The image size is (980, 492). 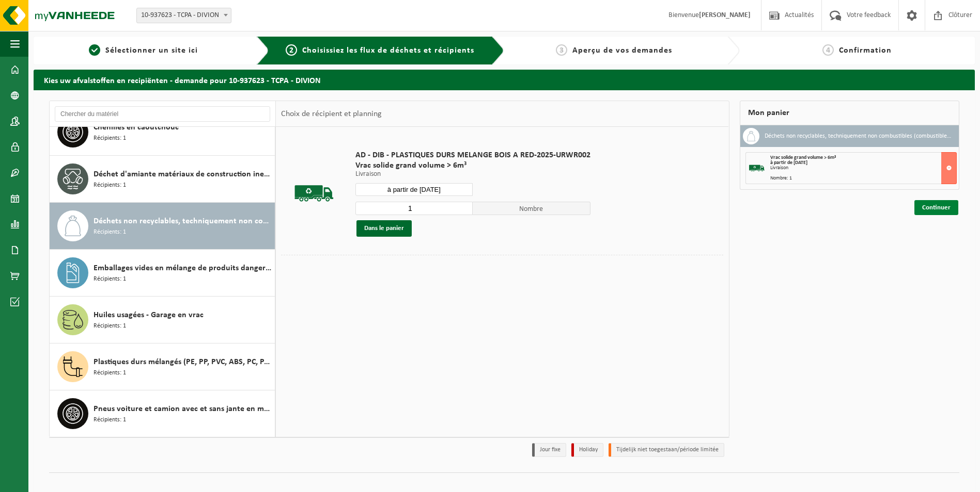 What do you see at coordinates (622, 51) in the screenshot?
I see `span: Aperçu de vos demandes` at bounding box center [622, 51].